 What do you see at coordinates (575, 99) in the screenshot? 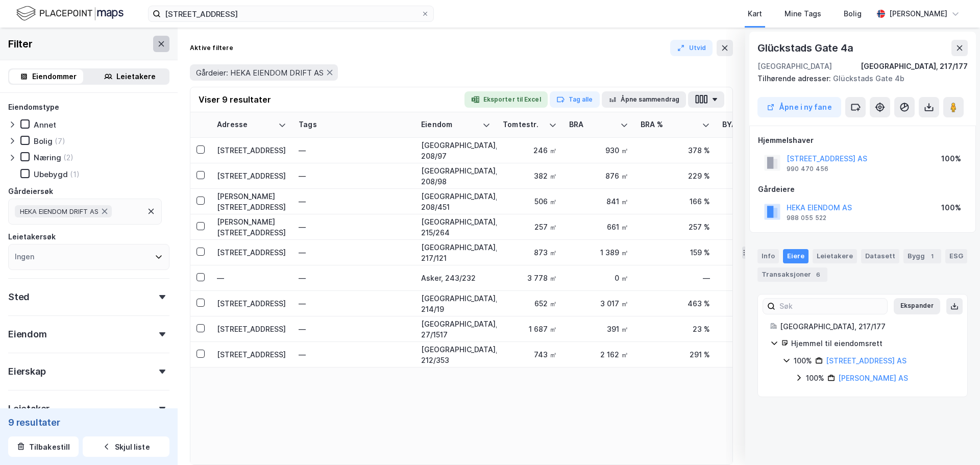
I see `button: Tag alle` at bounding box center [575, 99].